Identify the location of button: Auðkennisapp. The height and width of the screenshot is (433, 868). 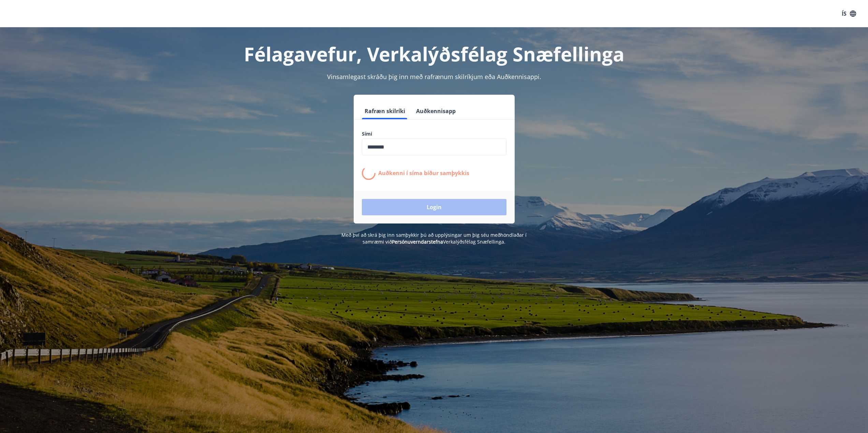
(435, 111).